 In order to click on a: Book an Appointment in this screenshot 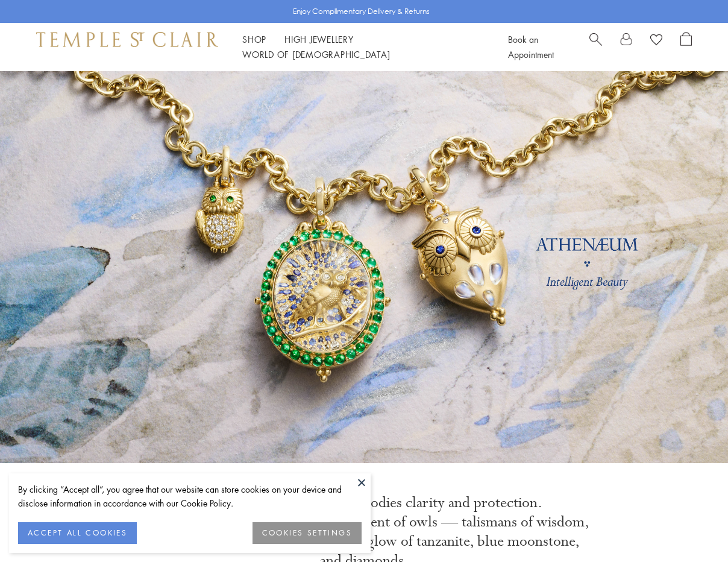, I will do `click(531, 47)`.